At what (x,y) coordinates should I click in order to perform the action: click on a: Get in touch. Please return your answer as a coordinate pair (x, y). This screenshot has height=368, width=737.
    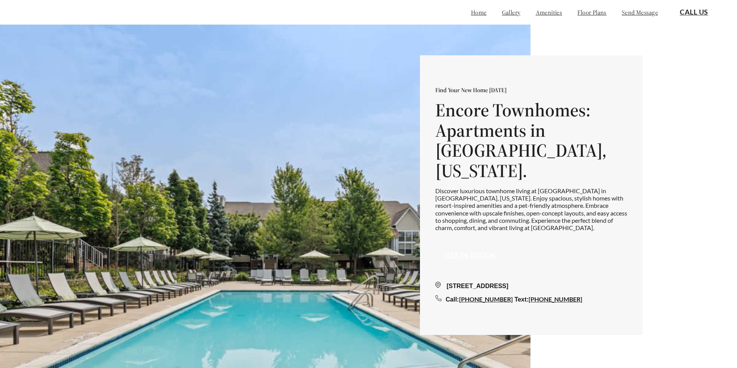
    Looking at the image, I should click on (471, 255).